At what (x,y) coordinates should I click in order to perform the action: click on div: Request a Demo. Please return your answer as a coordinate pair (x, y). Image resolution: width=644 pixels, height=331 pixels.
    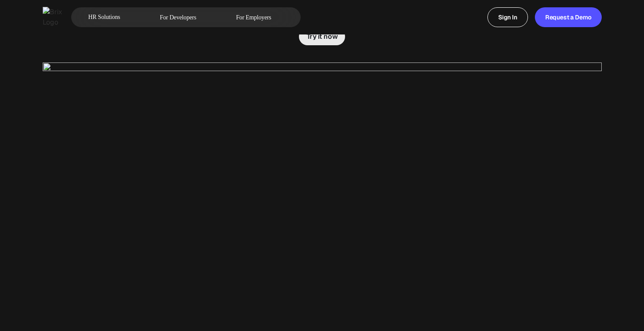
    Looking at the image, I should click on (568, 17).